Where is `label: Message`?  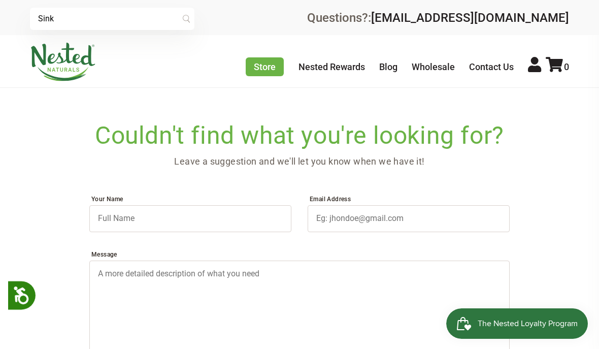 label: Message is located at coordinates (299, 254).